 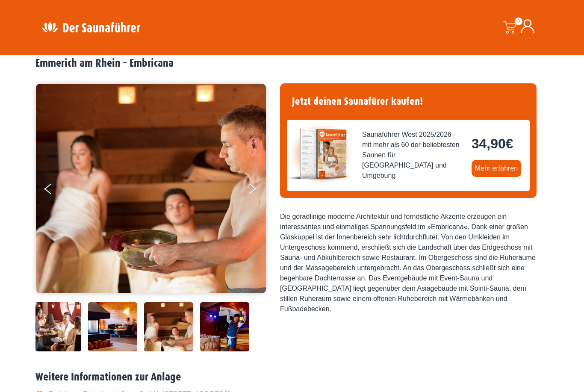 What do you see at coordinates (408, 101) in the screenshot?
I see `h4: Jetzt deinen Saunafürer kaufen!` at bounding box center [408, 101].